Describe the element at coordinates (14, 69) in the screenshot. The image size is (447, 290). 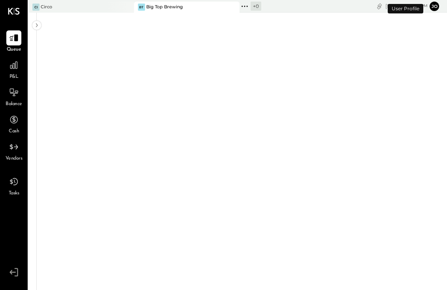
I see `a: P&L` at that location.